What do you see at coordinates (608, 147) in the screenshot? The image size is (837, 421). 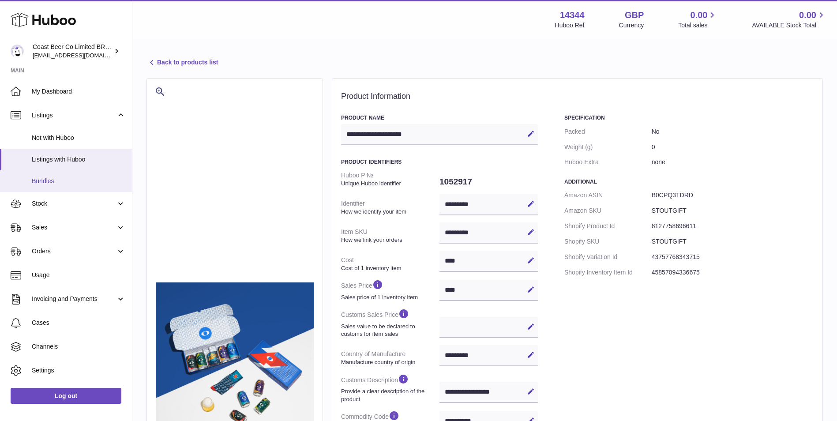 I see `dt: Weight (g)` at bounding box center [608, 147].